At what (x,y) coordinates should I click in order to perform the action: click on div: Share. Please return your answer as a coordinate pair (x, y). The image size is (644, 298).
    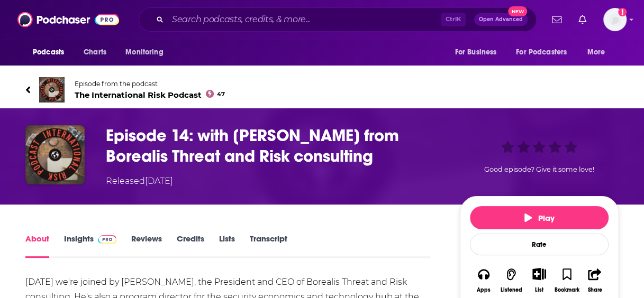
    Looking at the image, I should click on (594, 290).